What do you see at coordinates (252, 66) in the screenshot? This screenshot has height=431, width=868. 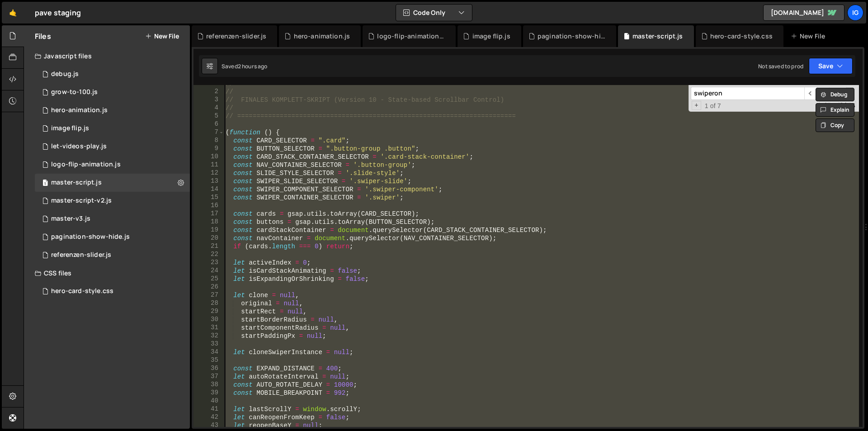 I see `div: 2 hours ago` at bounding box center [252, 66].